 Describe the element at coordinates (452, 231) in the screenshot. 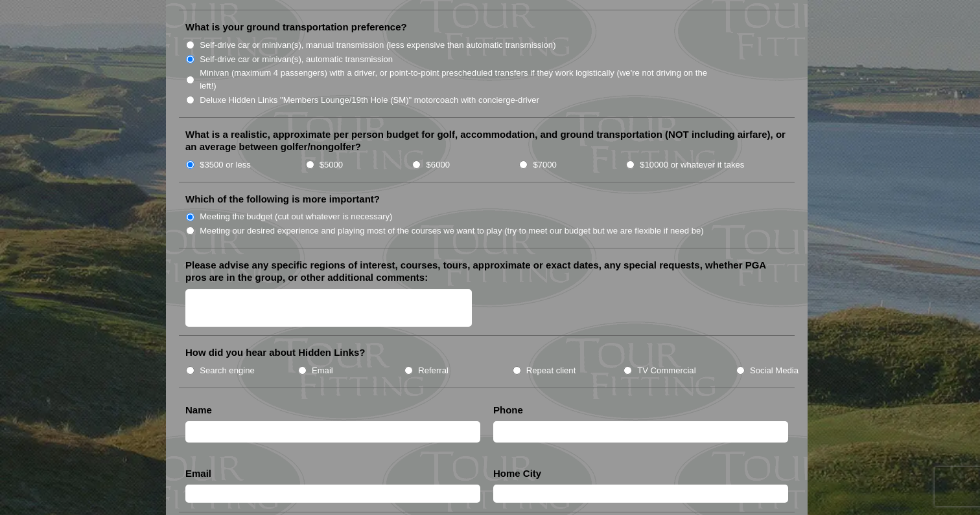

I see `label: Meeting our desired experience and playing most of the courses we want to play (try to meet our b...` at that location.